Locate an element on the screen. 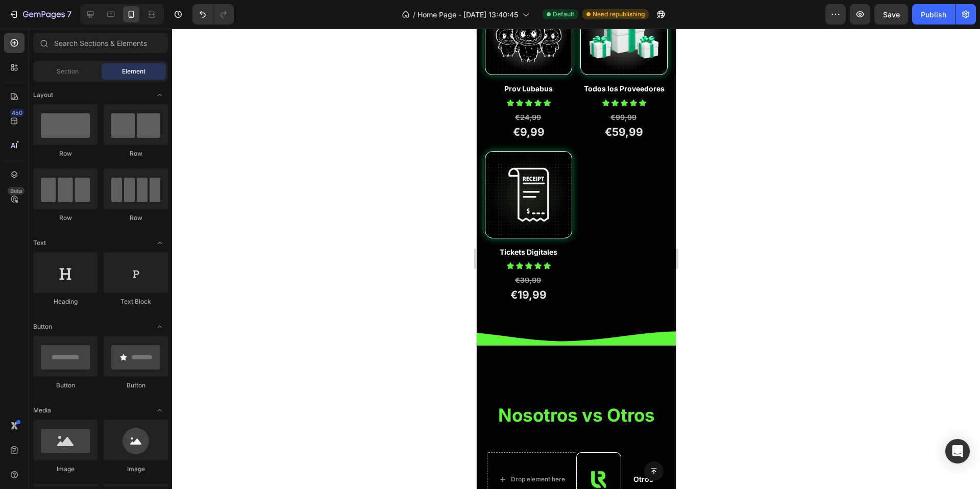 The width and height of the screenshot is (980, 489). a: Tickets Digitales is located at coordinates (52, 166).